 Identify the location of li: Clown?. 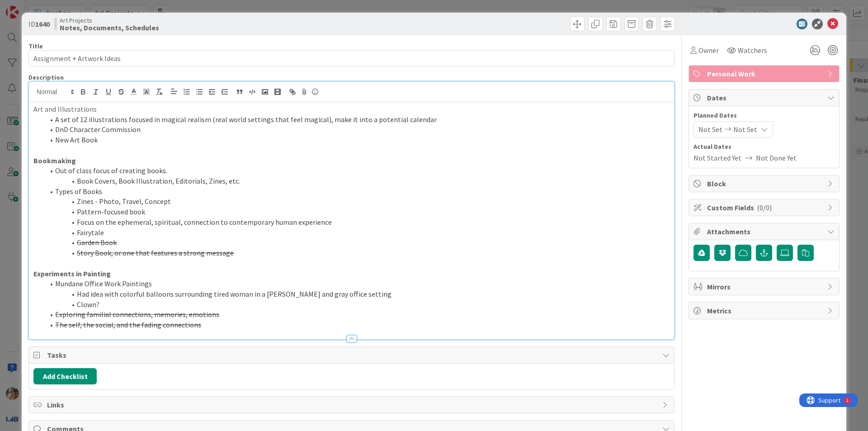
(357, 304).